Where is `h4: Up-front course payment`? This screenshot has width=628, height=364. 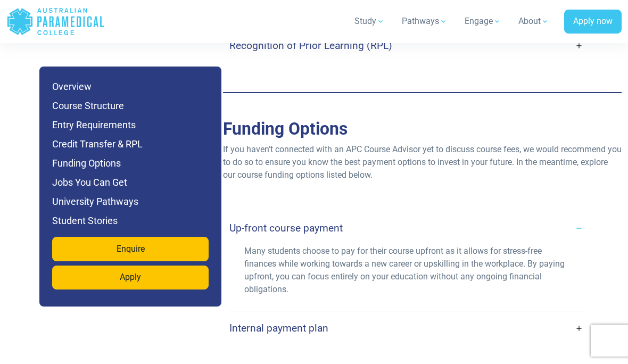
h4: Up-front course payment is located at coordinates (286, 228).